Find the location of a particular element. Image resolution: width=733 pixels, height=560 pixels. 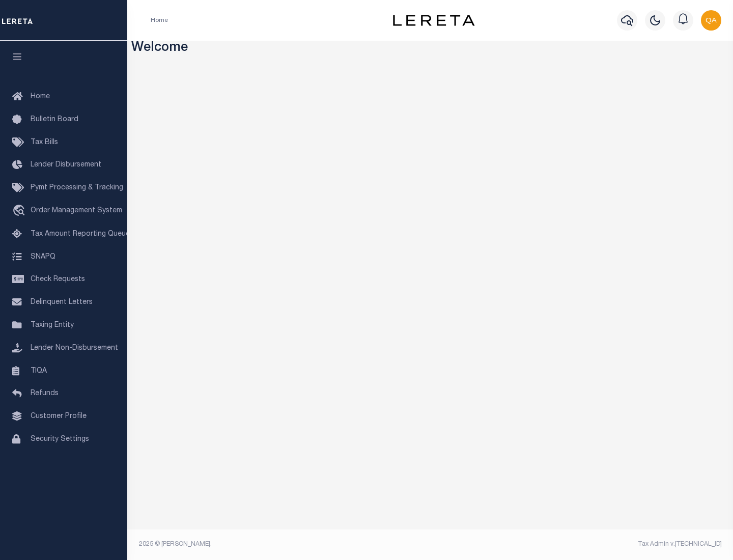

span: Refunds is located at coordinates (44, 393).